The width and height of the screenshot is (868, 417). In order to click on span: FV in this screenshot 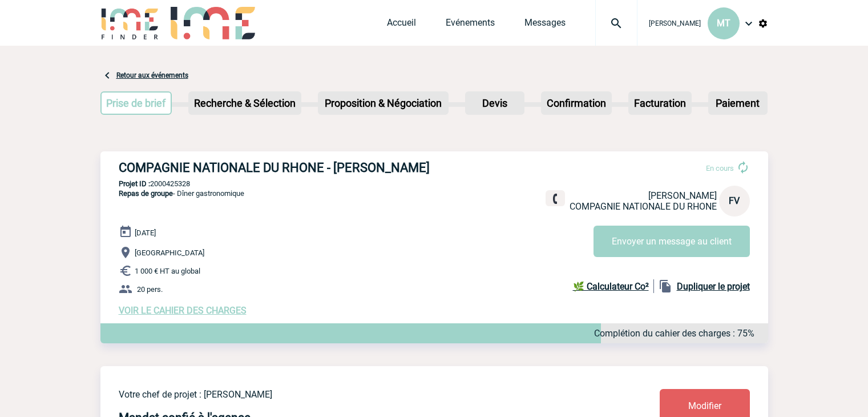, I will do `click(734, 201)`.